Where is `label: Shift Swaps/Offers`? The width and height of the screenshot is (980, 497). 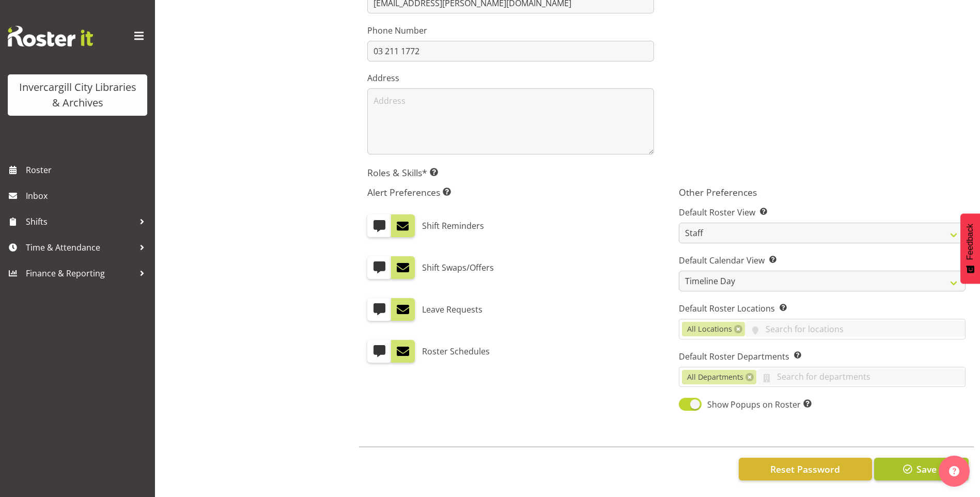 label: Shift Swaps/Offers is located at coordinates (458, 267).